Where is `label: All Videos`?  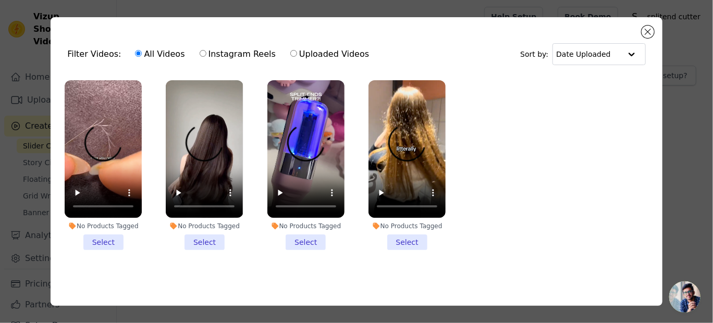 label: All Videos is located at coordinates (160, 54).